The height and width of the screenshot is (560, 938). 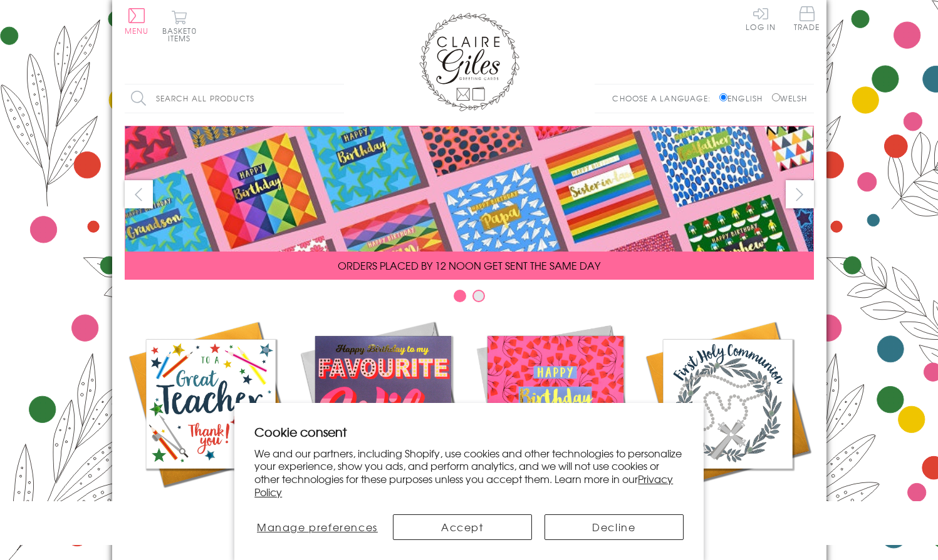 What do you see at coordinates (799, 194) in the screenshot?
I see `button: next` at bounding box center [799, 194].